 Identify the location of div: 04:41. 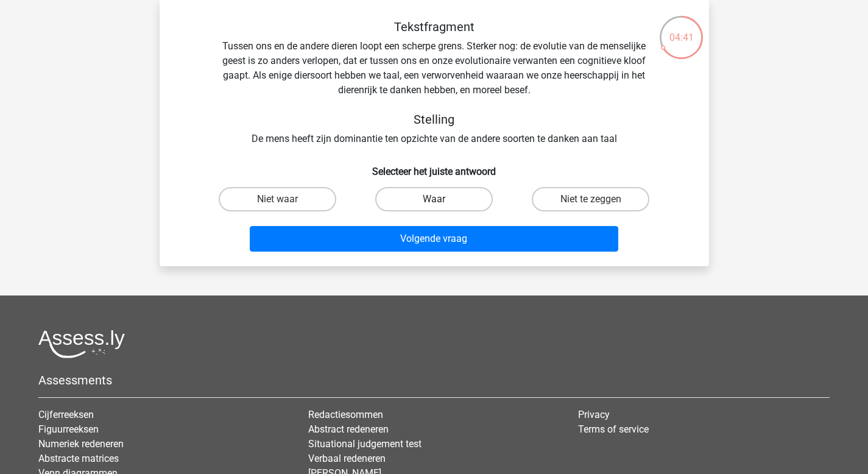
(681, 30).